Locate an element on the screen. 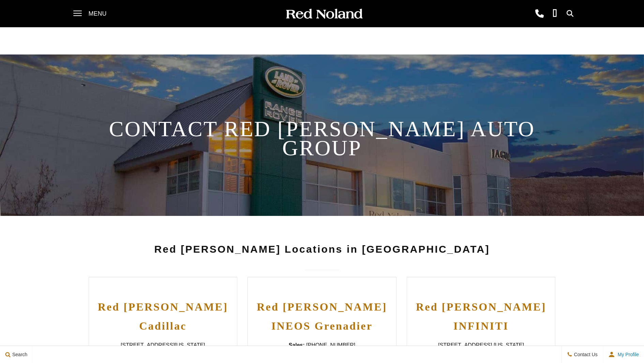 This screenshot has width=644, height=363. span: My Profile is located at coordinates (627, 354).